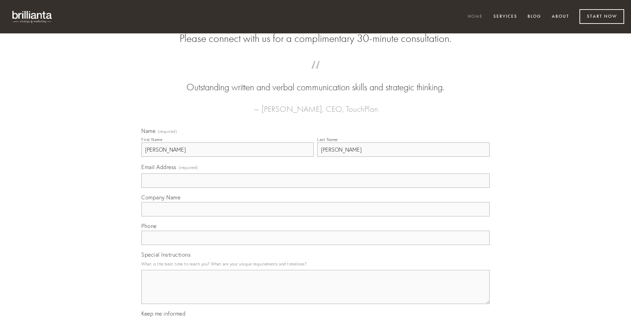 Image resolution: width=631 pixels, height=320 pixels. What do you see at coordinates (601, 16) in the screenshot?
I see `a: Start Now` at bounding box center [601, 16].